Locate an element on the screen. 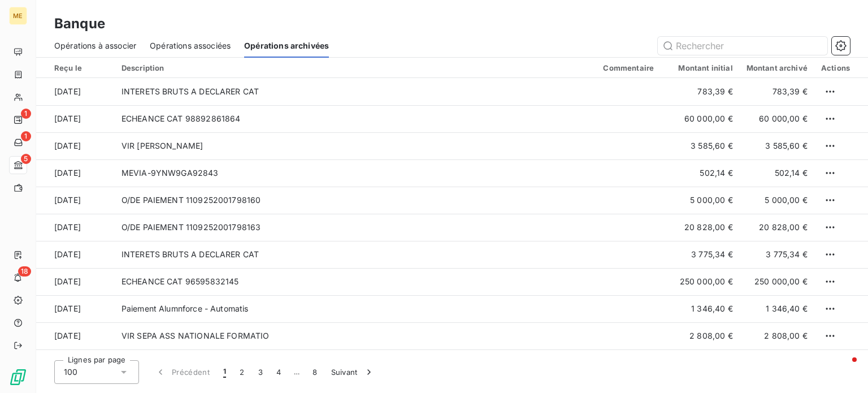 The image size is (868, 393). button: Précédent is located at coordinates (182, 372).